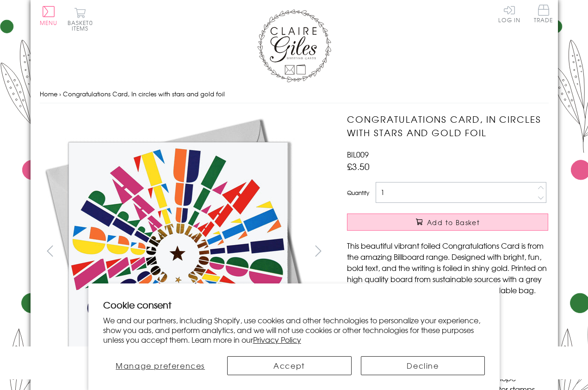  Describe the element at coordinates (50, 251) in the screenshot. I see `button: prev` at that location.